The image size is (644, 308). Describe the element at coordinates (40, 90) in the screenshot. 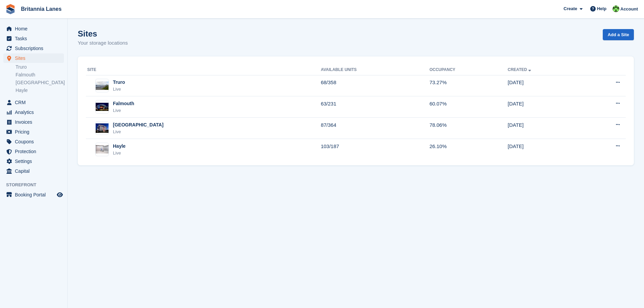

I see `a: Hayle` at that location.